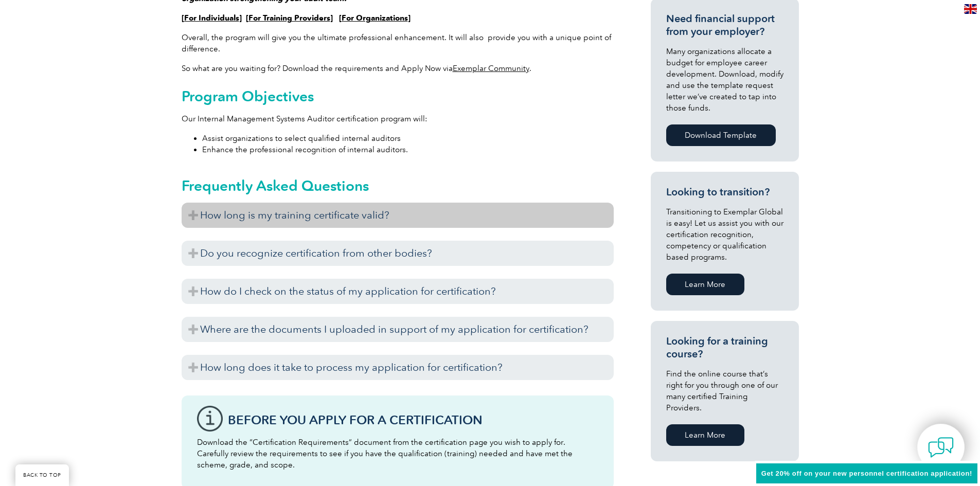 The image size is (980, 486). I want to click on p: So what are you waiting for? Download the requirements and Apply Now via ., so click(398, 68).